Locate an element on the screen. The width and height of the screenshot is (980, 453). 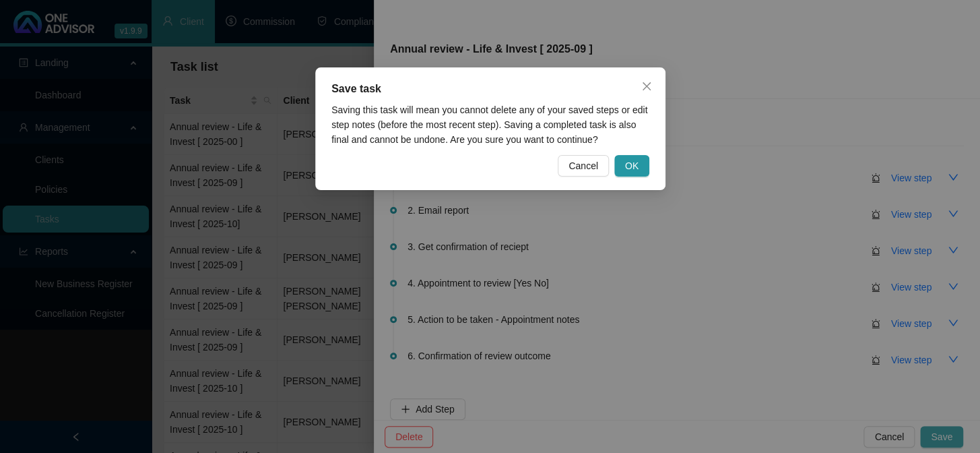
div: Save task is located at coordinates (491, 89).